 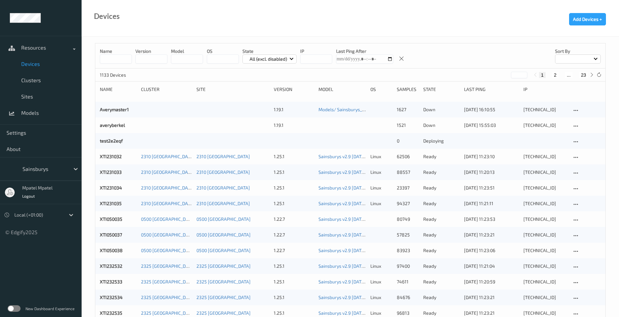 What do you see at coordinates (408, 251) in the screenshot?
I see `div: 83923` at bounding box center [408, 251].